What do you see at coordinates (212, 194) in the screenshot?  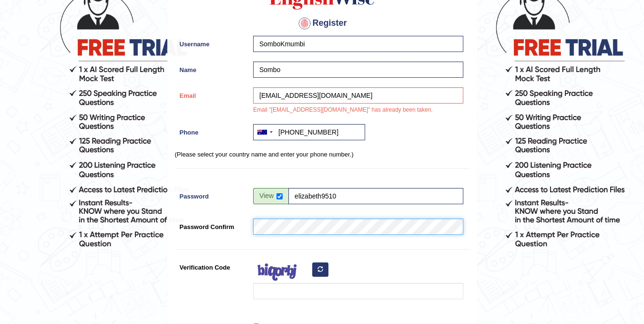 I see `label: Password` at bounding box center [212, 194].